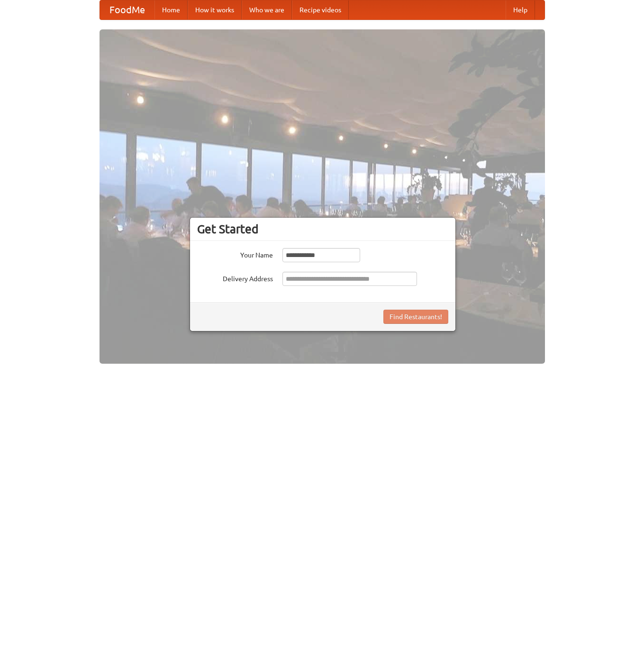 This screenshot has height=671, width=644. Describe the element at coordinates (171, 10) in the screenshot. I see `a: Home` at that location.